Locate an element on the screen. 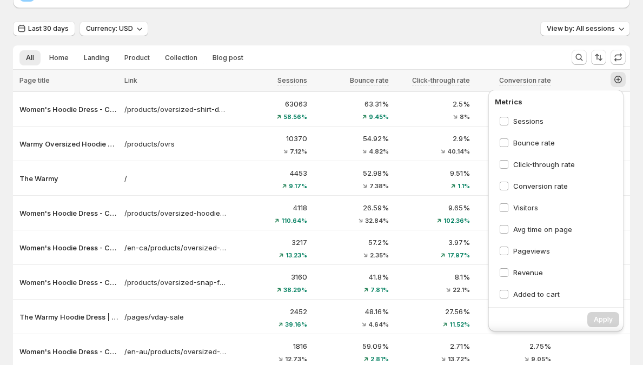  span: 9.17% is located at coordinates (298, 186).